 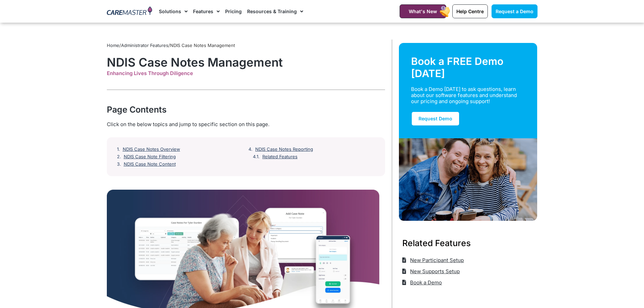 What do you see at coordinates (284, 150) in the screenshot?
I see `a: NDIS Case Notes Reporting` at bounding box center [284, 150].